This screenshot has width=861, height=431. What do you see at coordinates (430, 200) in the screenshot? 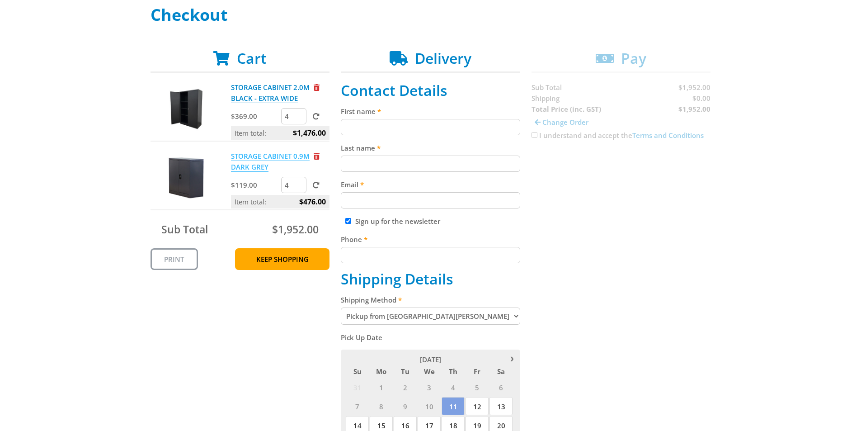
I see `input: Please enter your email address.` at bounding box center [430, 200].